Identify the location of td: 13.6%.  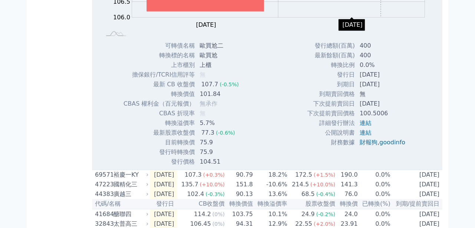
(271, 194).